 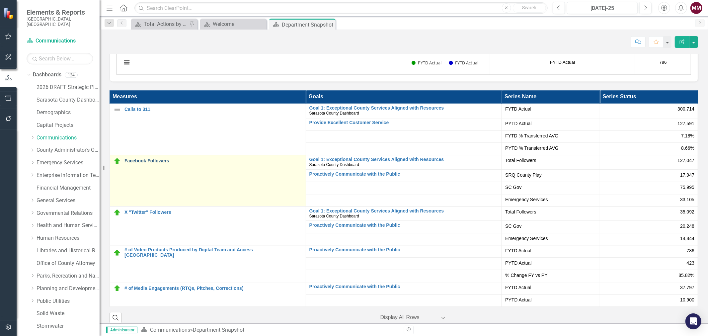 What do you see at coordinates (687, 175) in the screenshot?
I see `span: 17,947` at bounding box center [687, 175].